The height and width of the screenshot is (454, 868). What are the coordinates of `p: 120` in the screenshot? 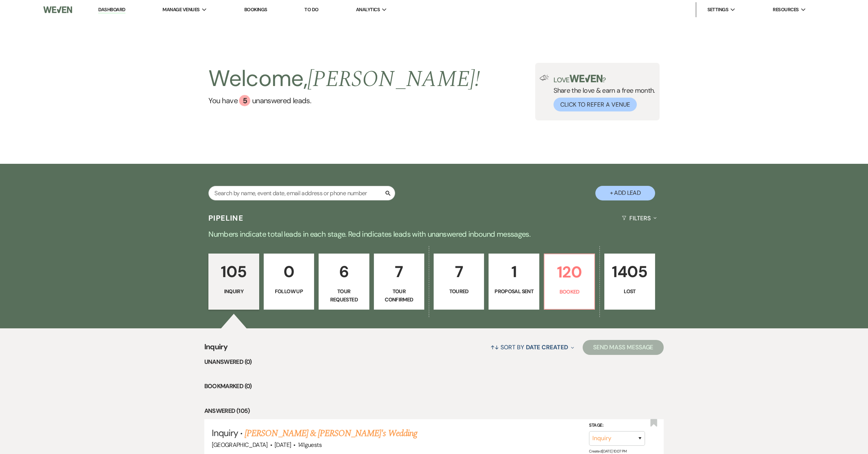 It's located at (569, 272).